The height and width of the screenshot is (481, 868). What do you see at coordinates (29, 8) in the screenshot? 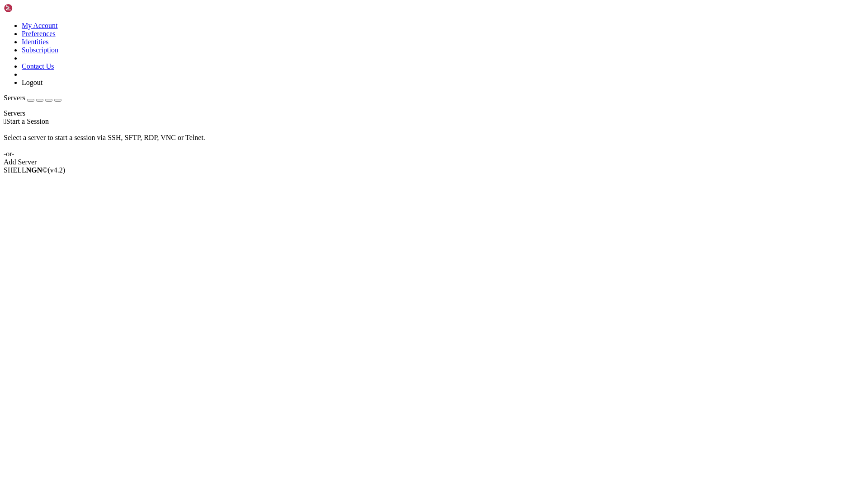
I see `img: Shellngn` at bounding box center [29, 8].